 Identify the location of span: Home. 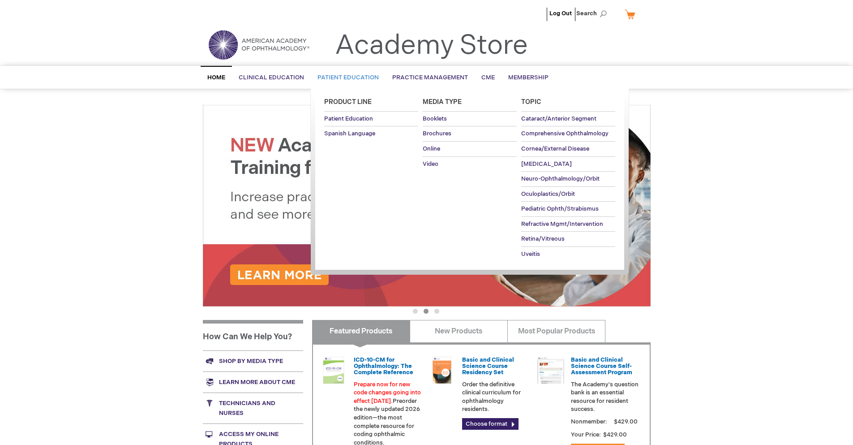
(216, 77).